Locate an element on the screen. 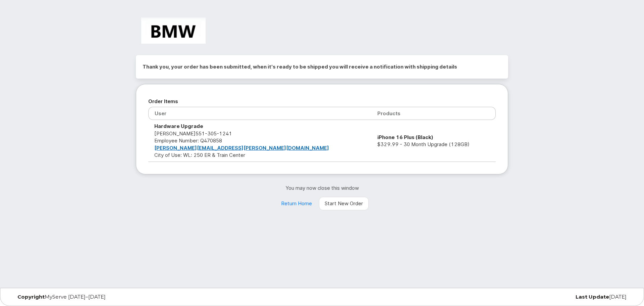 This screenshot has height=306, width=644. p: You may now close this window is located at coordinates (322, 188).